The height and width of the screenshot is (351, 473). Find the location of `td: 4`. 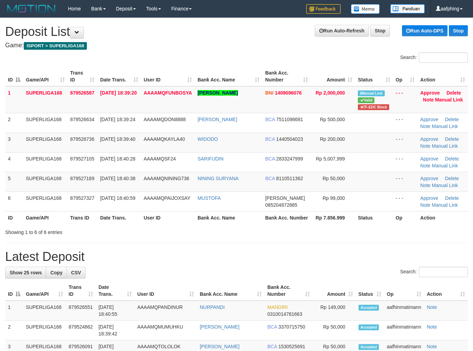

td: 4 is located at coordinates (14, 162).